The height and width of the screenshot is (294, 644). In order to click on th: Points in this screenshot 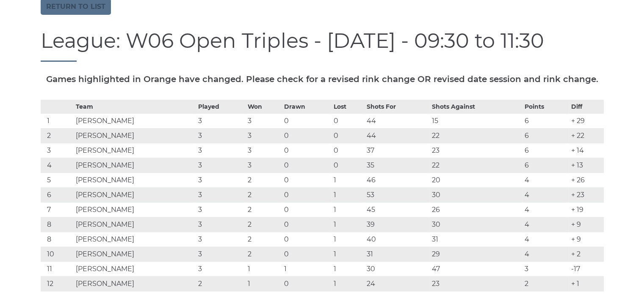, I will do `click(545, 107)`.